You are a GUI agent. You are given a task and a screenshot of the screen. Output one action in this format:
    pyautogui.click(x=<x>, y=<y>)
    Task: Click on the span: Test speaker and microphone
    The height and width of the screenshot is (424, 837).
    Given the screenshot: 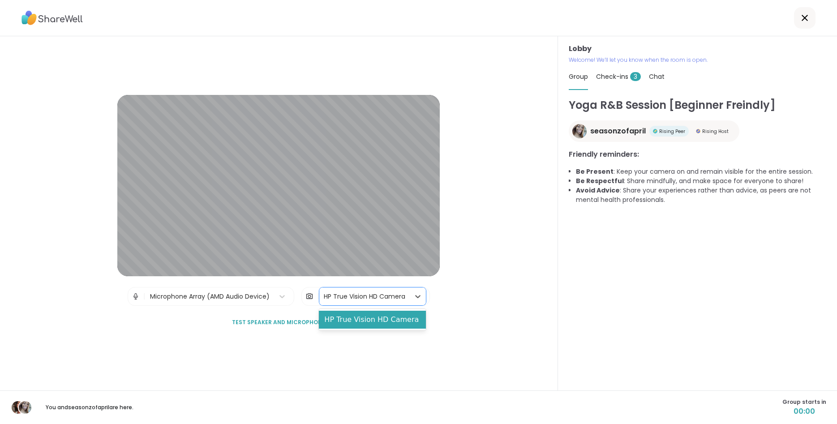 What is the action you would take?
    pyautogui.click(x=278, y=322)
    